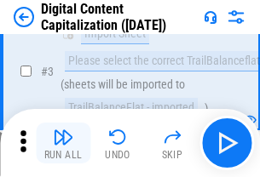 Image resolution: width=260 pixels, height=177 pixels. What do you see at coordinates (115, 34) in the screenshot?
I see `div: Import Sheet` at bounding box center [115, 34].